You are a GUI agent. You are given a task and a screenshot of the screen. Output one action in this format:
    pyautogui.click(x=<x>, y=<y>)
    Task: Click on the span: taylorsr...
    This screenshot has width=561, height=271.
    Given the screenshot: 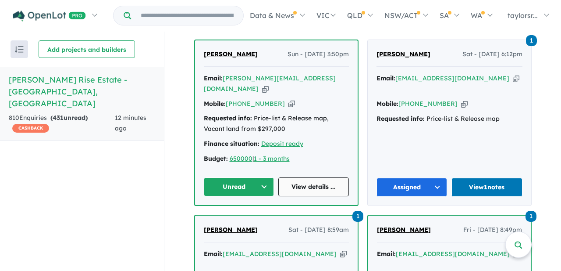 What is the action you would take?
    pyautogui.click(x=523, y=15)
    